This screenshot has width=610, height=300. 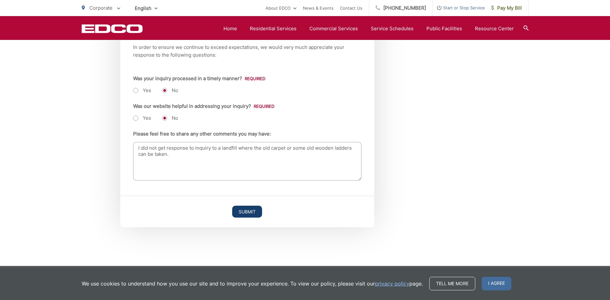 What do you see at coordinates (497, 283) in the screenshot?
I see `span: I agree` at bounding box center [497, 283].